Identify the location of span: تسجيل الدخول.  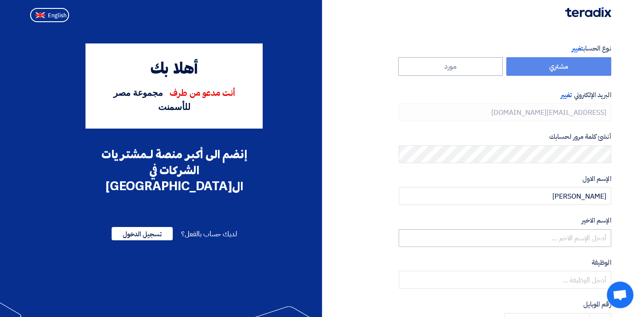
(142, 233).